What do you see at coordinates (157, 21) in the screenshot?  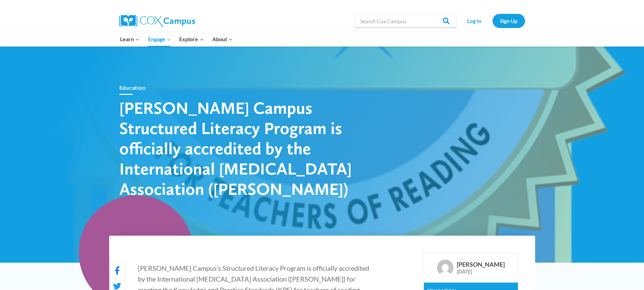 I see `img: Cox Campus` at bounding box center [157, 21].